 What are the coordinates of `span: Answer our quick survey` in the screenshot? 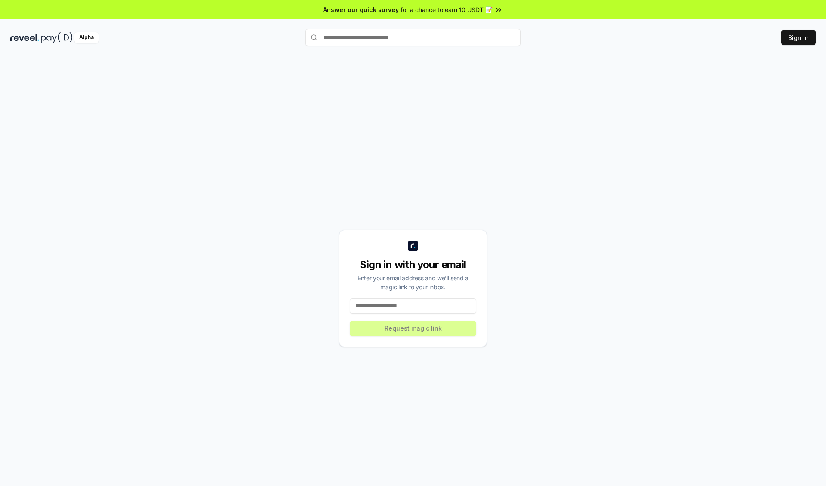 It's located at (361, 9).